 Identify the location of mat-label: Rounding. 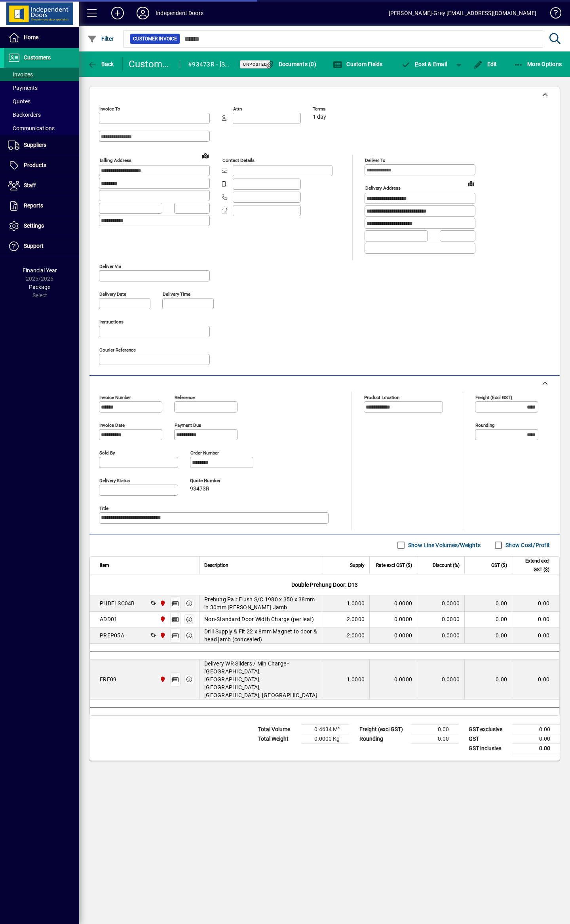
(485, 425).